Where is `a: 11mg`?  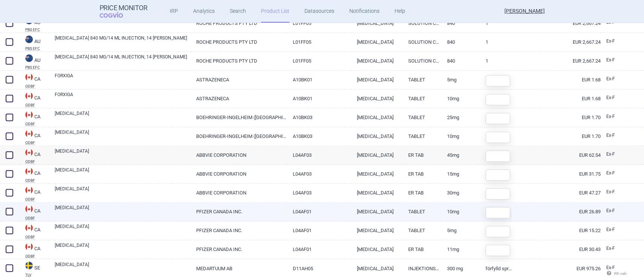 a: 11mg is located at coordinates (461, 249).